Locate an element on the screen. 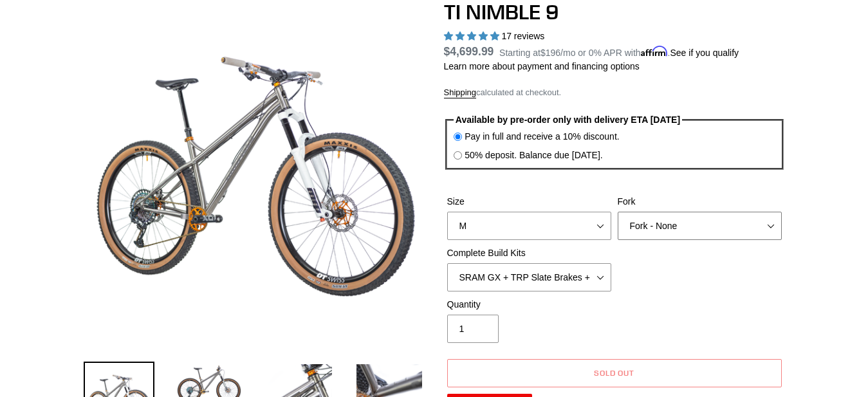  button: Sold out is located at coordinates (614, 374).